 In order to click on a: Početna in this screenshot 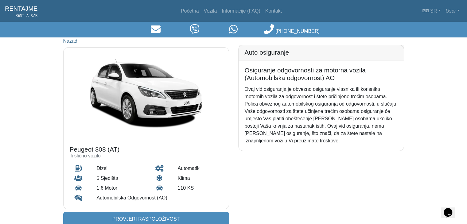, I will do `click(190, 11)`.